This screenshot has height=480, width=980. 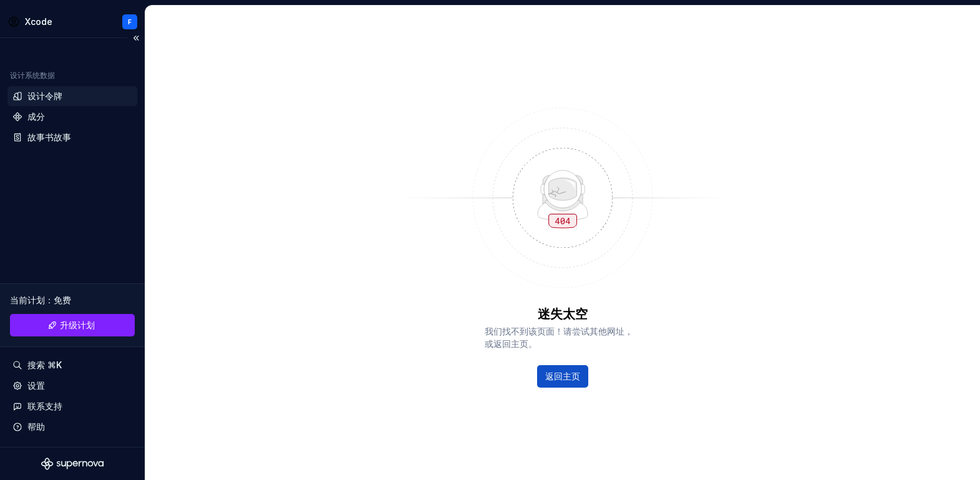 I want to click on button: XcodeF, so click(x=72, y=21).